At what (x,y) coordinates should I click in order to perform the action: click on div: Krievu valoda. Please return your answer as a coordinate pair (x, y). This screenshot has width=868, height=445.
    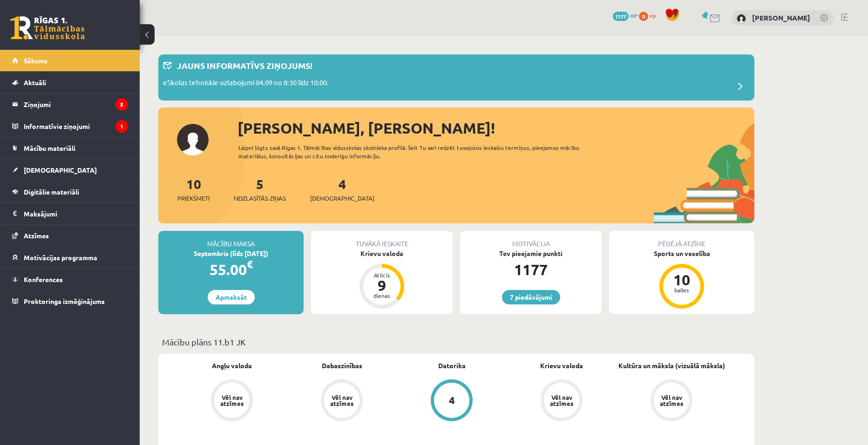
    Looking at the image, I should click on (382, 253).